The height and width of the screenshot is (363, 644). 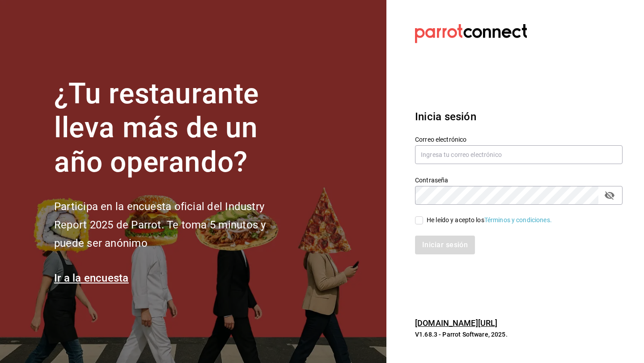 What do you see at coordinates (519, 334) in the screenshot?
I see `p: V1.68.3 - Parrot Software, 2025.` at bounding box center [519, 334].